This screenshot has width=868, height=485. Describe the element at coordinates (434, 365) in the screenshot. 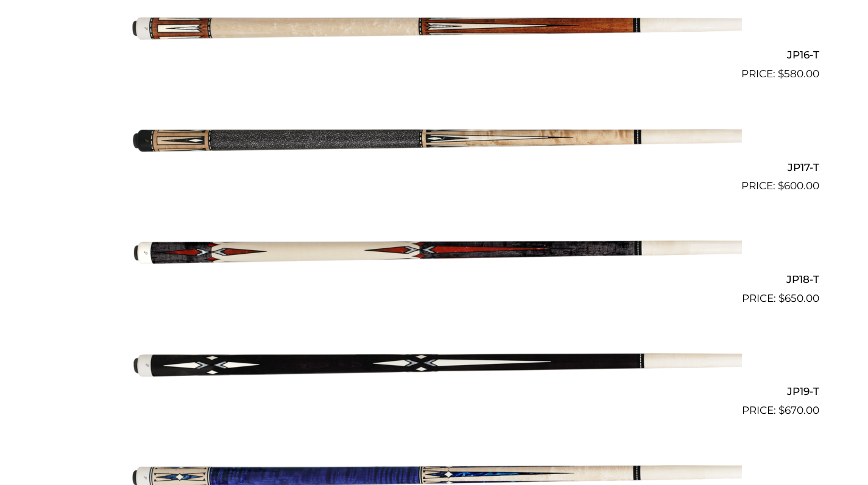

I see `a: JP19-T $670.00` at that location.